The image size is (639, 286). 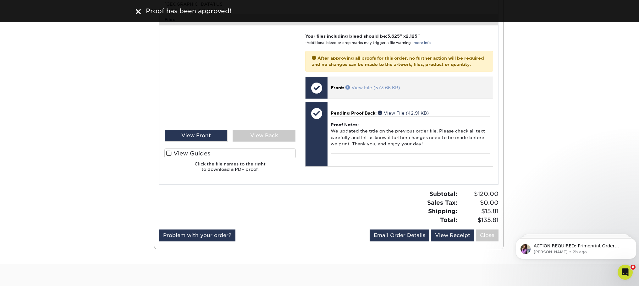 What do you see at coordinates (196, 136) in the screenshot?
I see `div: View Front` at bounding box center [196, 136].